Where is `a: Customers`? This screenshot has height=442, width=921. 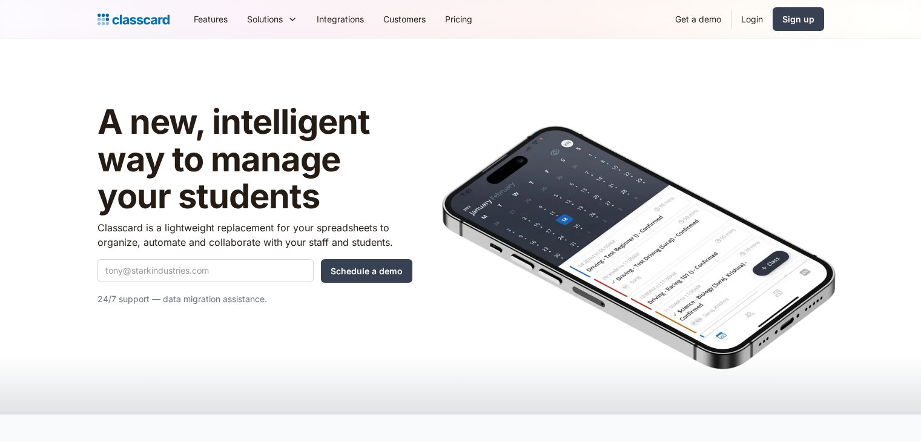
a: Customers is located at coordinates (405, 19).